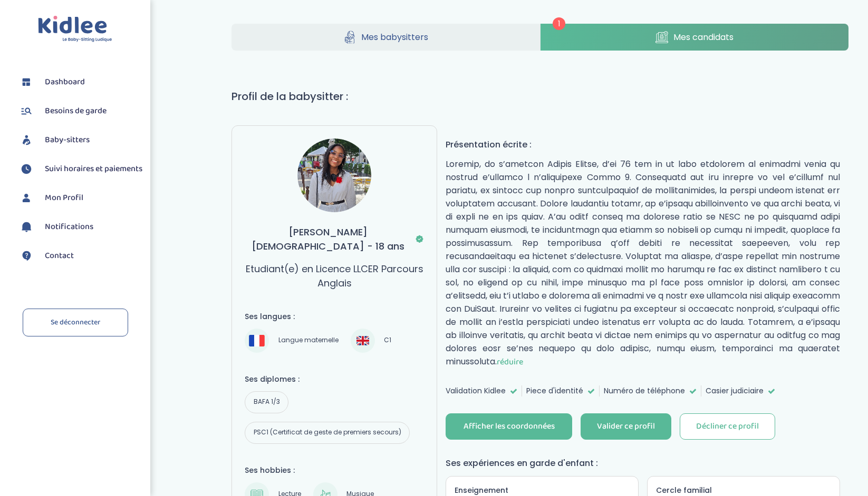 Image resolution: width=868 pixels, height=496 pixels. Describe the element at coordinates (75, 322) in the screenshot. I see `a: Se déconnecter` at that location.